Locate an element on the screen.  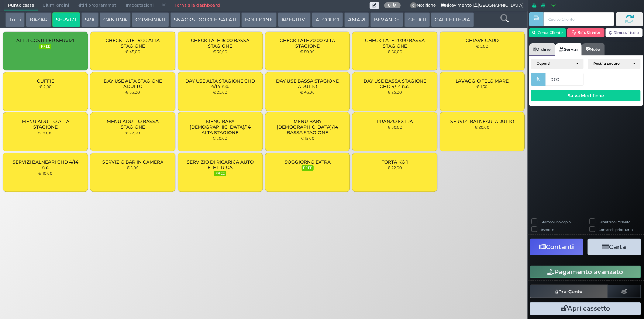
span: MENU ADULTO ALTA STAGIONE is located at coordinates (45, 124).